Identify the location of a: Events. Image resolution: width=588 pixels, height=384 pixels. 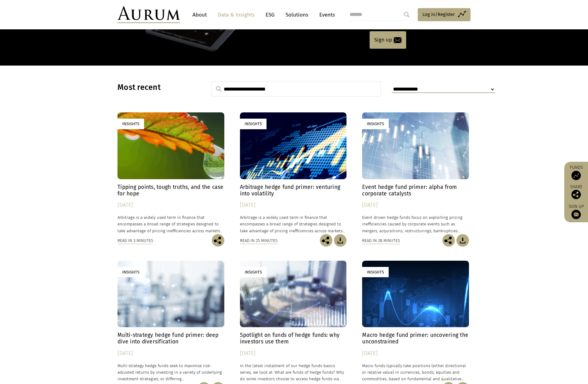
(326, 14).